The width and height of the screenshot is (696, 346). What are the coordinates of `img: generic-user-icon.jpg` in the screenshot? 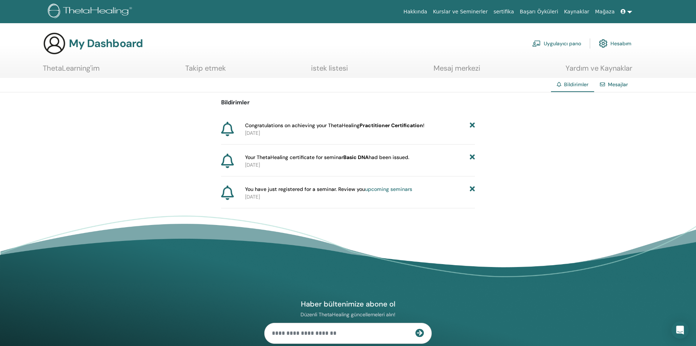 It's located at (54, 43).